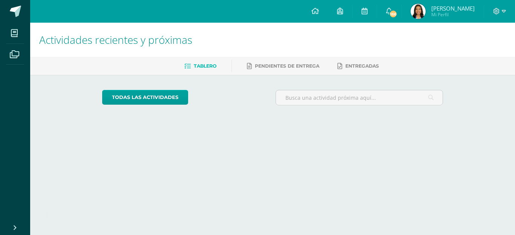  Describe the element at coordinates (362, 66) in the screenshot. I see `span: Entregadas` at that location.